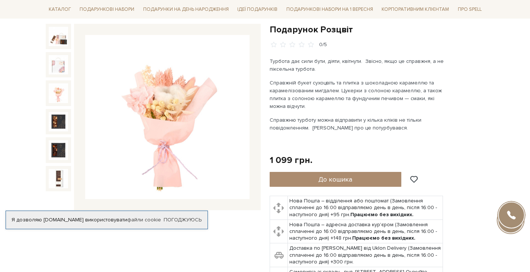 Image resolution: width=530 pixels, height=272 pixels. I want to click on span: Ідеї подарунків, so click(257, 9).